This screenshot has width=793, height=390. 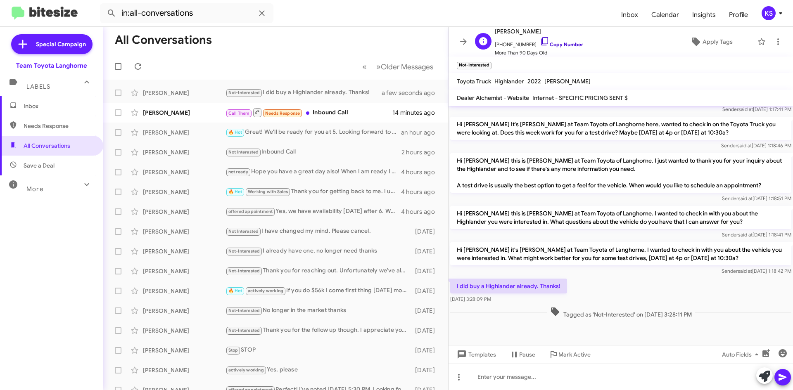 What do you see at coordinates (421, 133) in the screenshot?
I see `div: an hour ago` at bounding box center [421, 133].